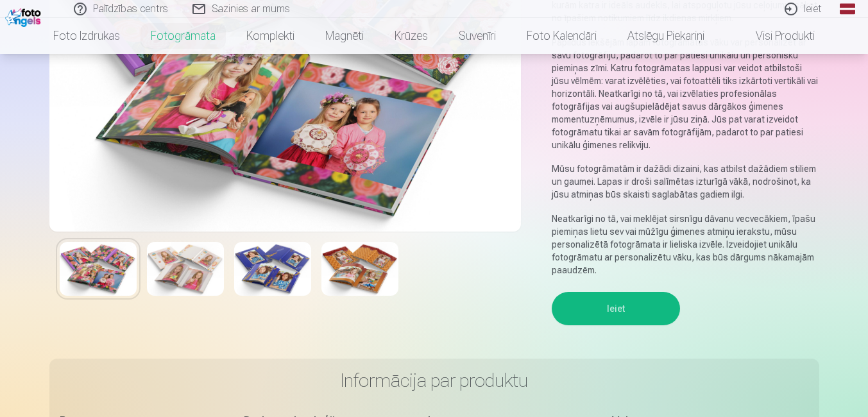 The width and height of the screenshot is (868, 417). What do you see at coordinates (477, 36) in the screenshot?
I see `a: Suvenīri` at bounding box center [477, 36].